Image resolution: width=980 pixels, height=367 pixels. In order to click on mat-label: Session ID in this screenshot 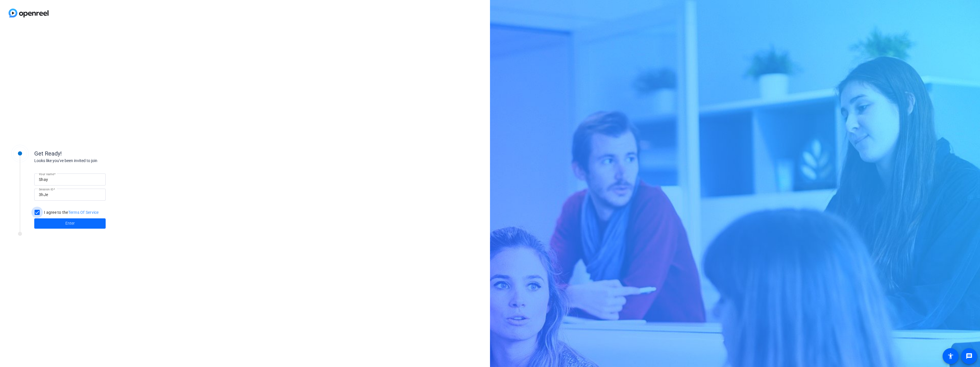, I will do `click(46, 189)`.